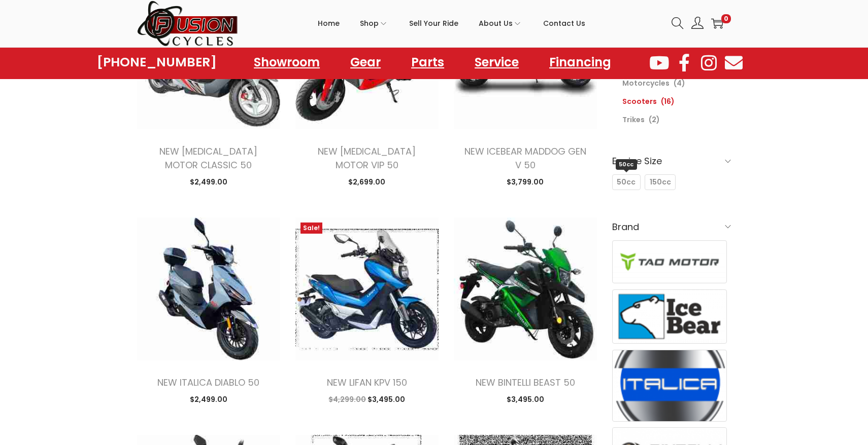 The width and height of the screenshot is (868, 445). What do you see at coordinates (525, 182) in the screenshot?
I see `span: 3,799.00` at bounding box center [525, 182].